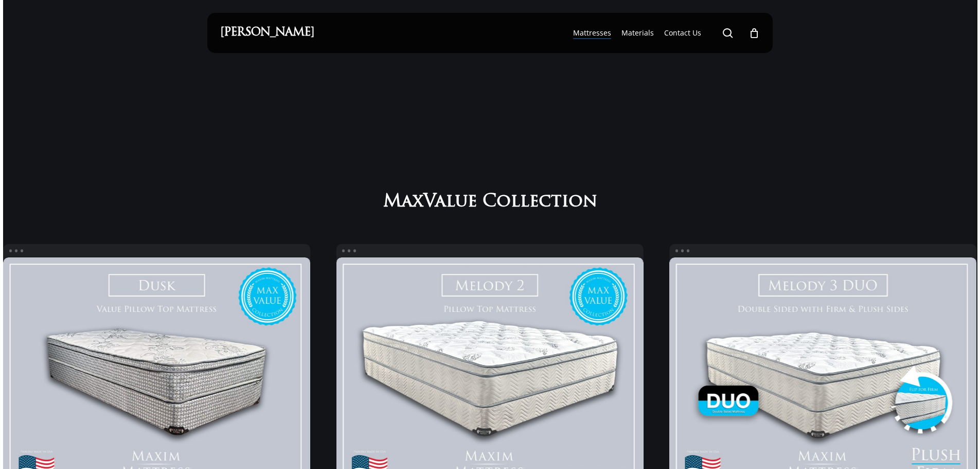  Describe the element at coordinates (637, 33) in the screenshot. I see `a: Materials` at that location.